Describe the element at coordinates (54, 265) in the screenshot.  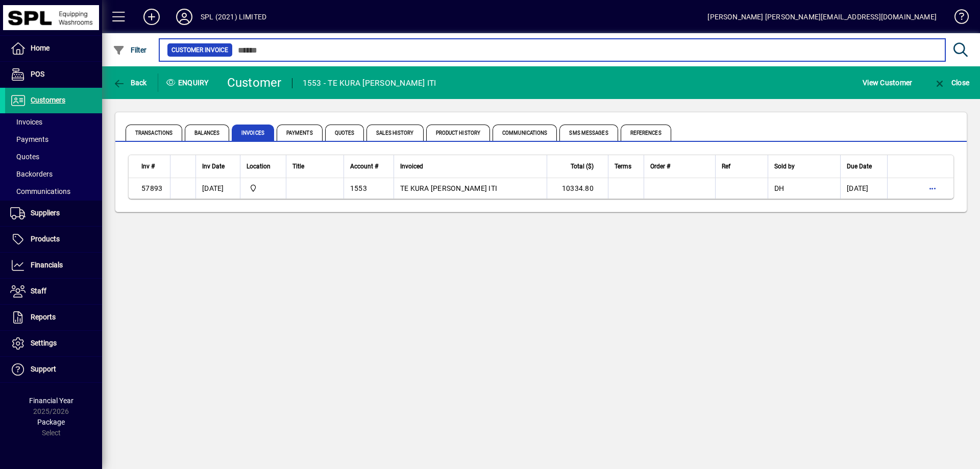
I see `a: Financials` at that location.